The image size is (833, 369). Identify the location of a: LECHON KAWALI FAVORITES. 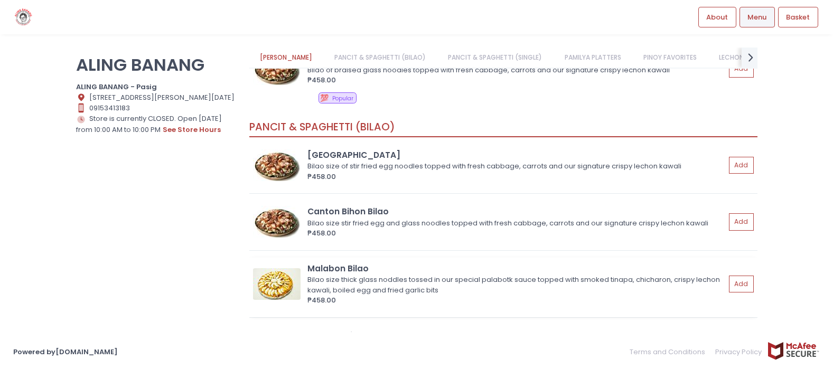
(762, 58).